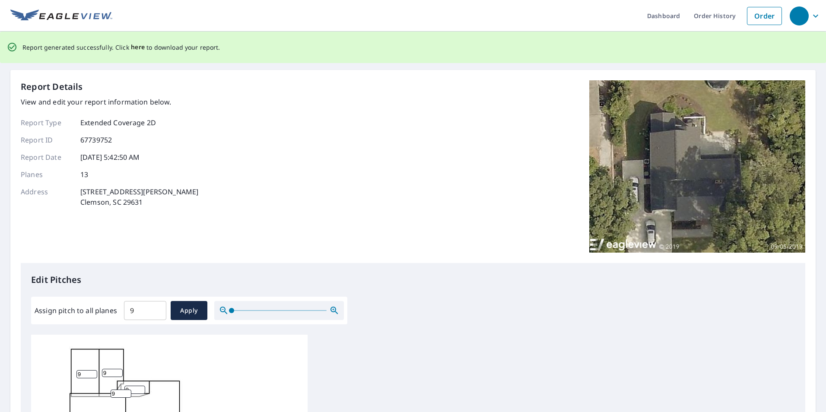 The image size is (826, 412). I want to click on p: Report Type, so click(47, 123).